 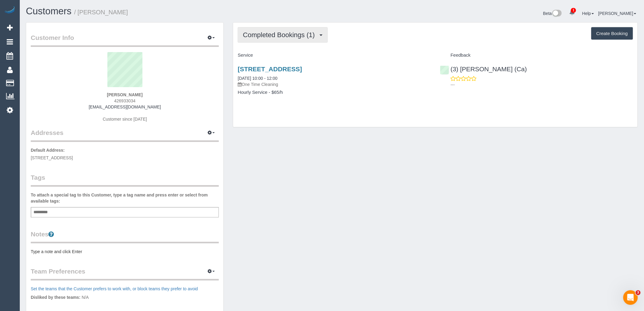 I want to click on a: Automaid Logo, so click(x=10, y=10).